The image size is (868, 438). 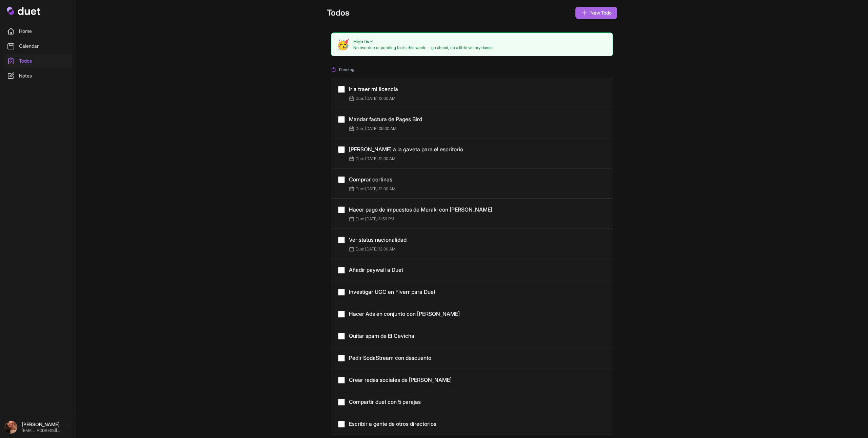 I want to click on a: New Todo, so click(x=596, y=13).